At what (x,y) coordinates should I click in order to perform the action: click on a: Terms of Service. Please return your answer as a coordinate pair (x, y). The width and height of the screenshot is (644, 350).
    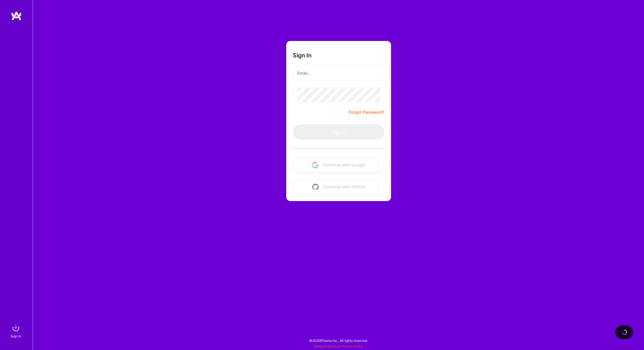
    Looking at the image, I should click on (326, 346).